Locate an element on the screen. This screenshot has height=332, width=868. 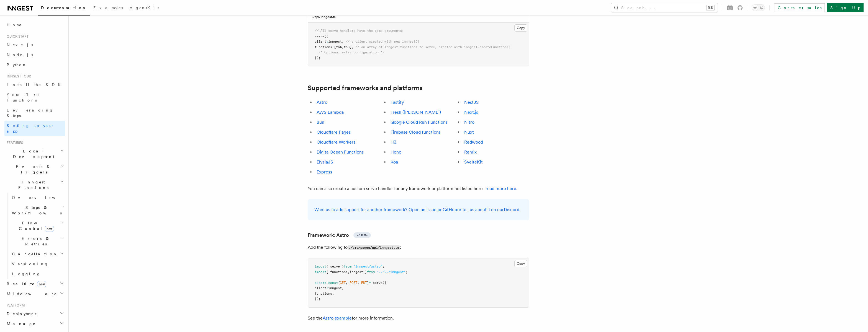
a: DigitalOcean Functions is located at coordinates (340, 152).